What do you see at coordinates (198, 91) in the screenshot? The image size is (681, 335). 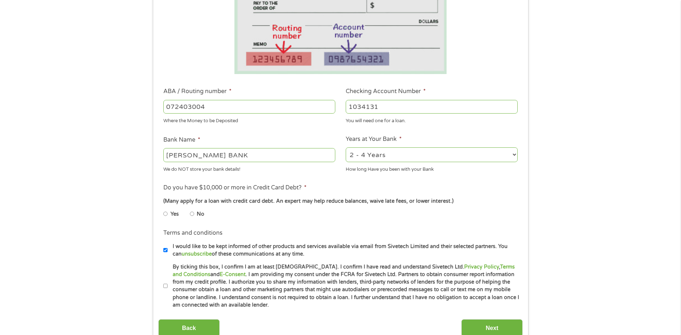 I see `label: ABA / Routing number` at bounding box center [198, 91].